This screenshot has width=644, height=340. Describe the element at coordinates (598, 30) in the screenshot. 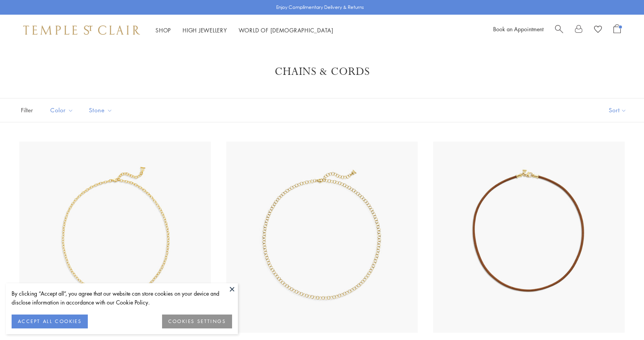

I see `a: View Wishlist` at that location.